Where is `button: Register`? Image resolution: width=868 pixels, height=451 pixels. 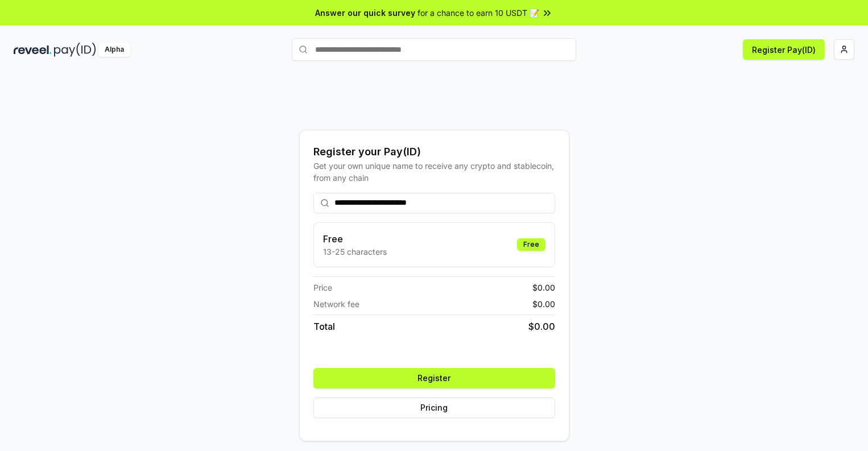
button: Register is located at coordinates (434, 378).